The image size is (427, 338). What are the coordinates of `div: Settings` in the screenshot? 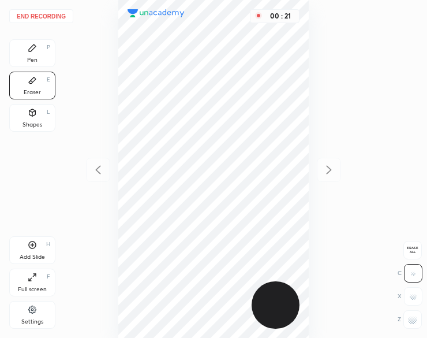 It's located at (32, 322).